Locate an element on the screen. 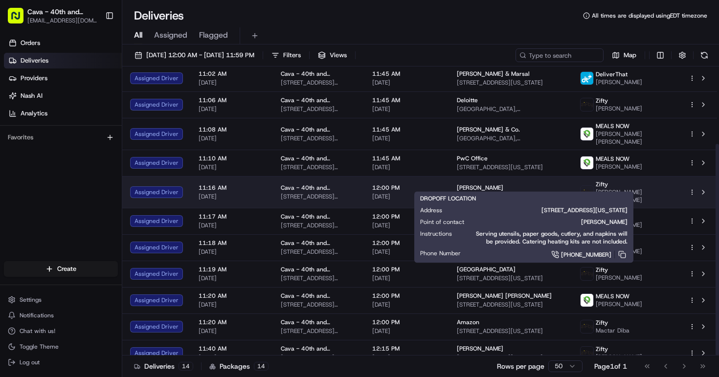 This screenshot has height=377, width=719. span: Orders is located at coordinates (30, 43).